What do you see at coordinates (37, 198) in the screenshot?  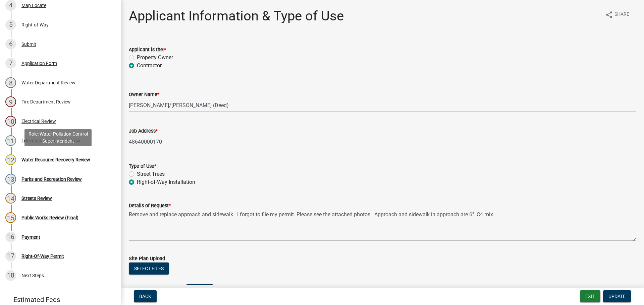 I see `div: Streets Review` at bounding box center [37, 198].